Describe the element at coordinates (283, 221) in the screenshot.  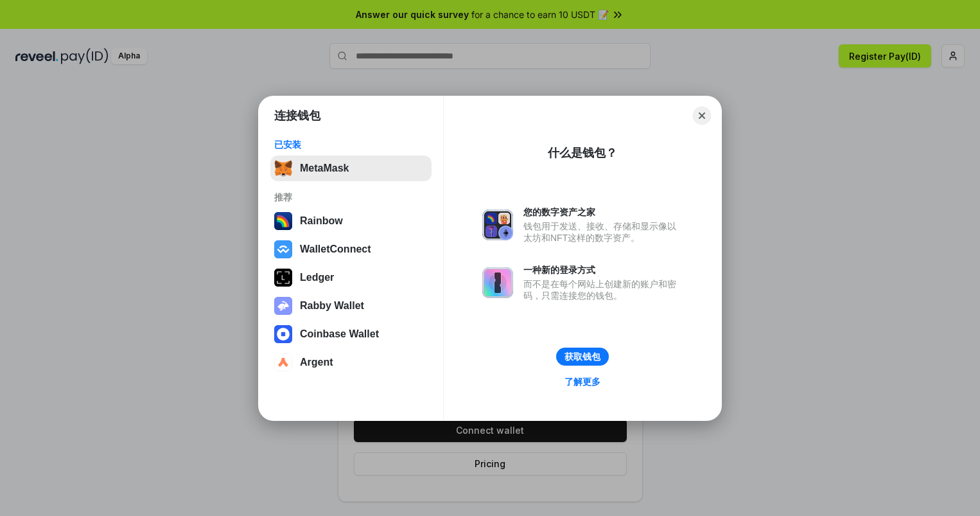
I see `img: svg+xml,%3Csvg%20width%3D%22120%22%20height%3D%22120%22%20viewBox%3D%220%200%20120%20120%22%20fil...` at that location.